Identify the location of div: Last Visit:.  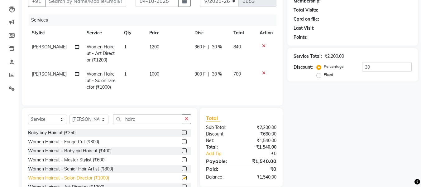
(304, 28).